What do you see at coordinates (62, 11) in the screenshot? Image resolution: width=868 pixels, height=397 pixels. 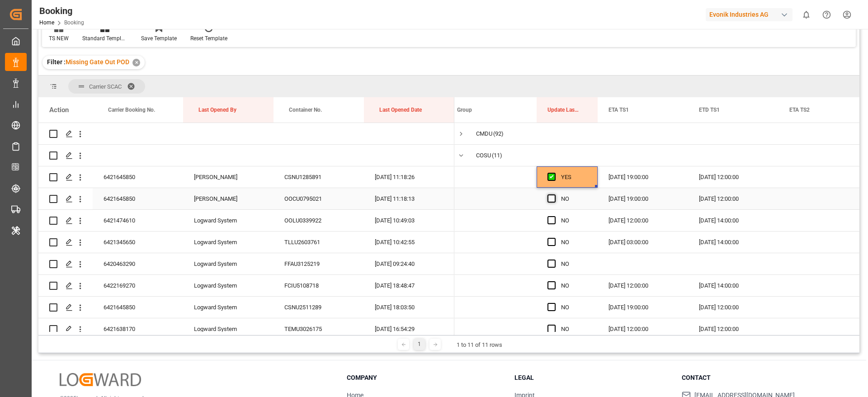 I see `div: Booking` at bounding box center [62, 11].